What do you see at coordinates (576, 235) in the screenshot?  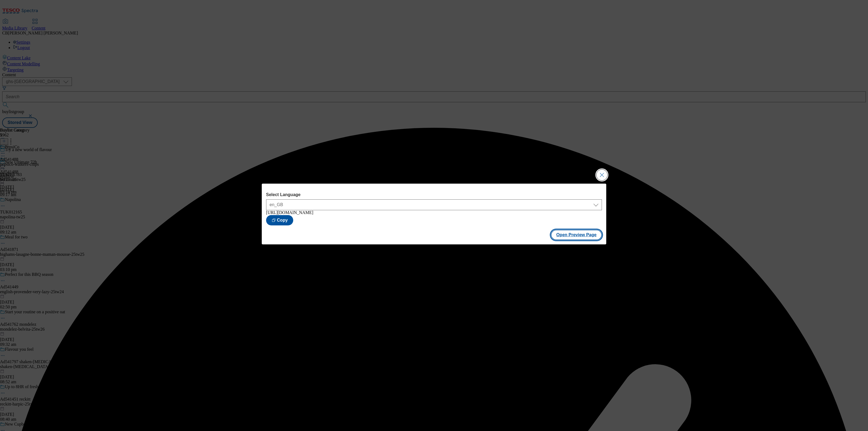 I see `button: Open Preview Page` at bounding box center [576, 235].